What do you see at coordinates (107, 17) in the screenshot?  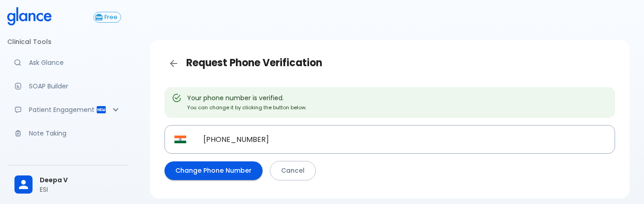 I see `button: Free` at bounding box center [107, 17].